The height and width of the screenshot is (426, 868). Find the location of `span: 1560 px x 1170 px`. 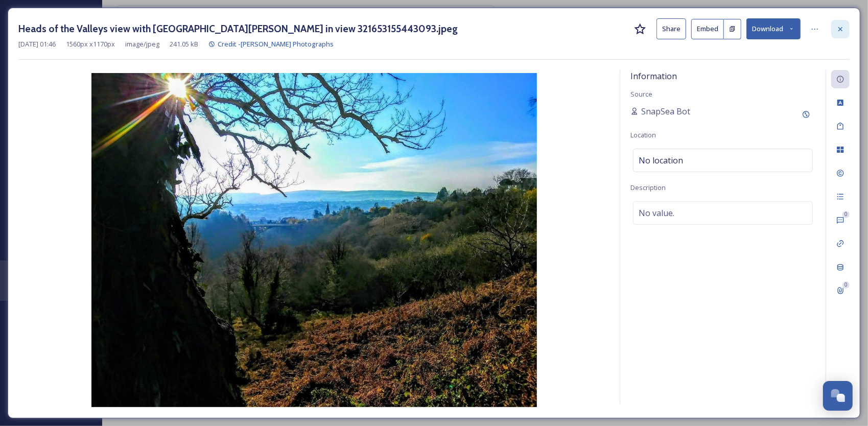

span: 1560 px x 1170 px is located at coordinates (90, 44).